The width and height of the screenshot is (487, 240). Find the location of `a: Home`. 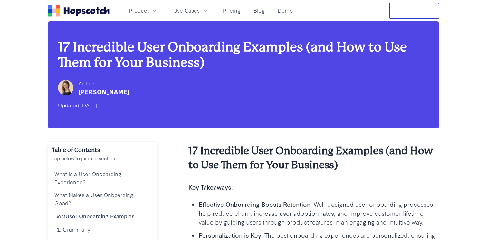

a: Home is located at coordinates (79, 11).